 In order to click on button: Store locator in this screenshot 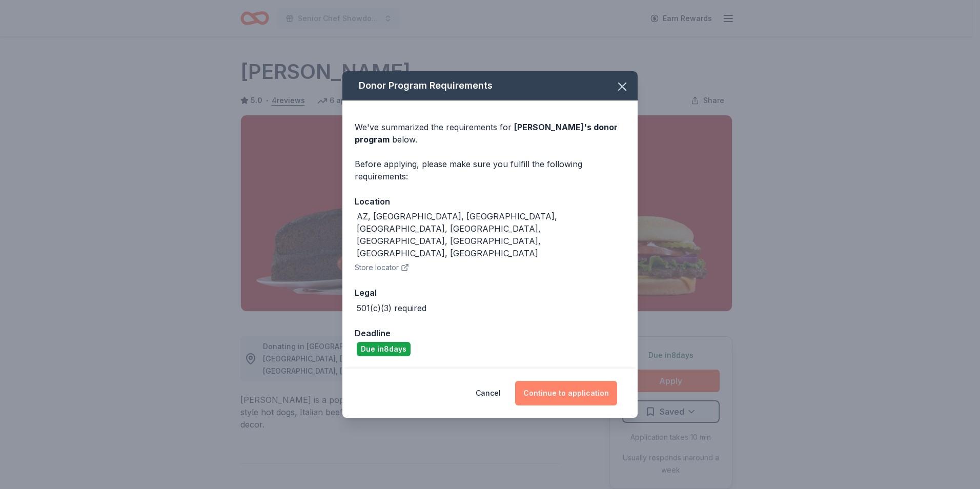, I will do `click(381, 267)`.